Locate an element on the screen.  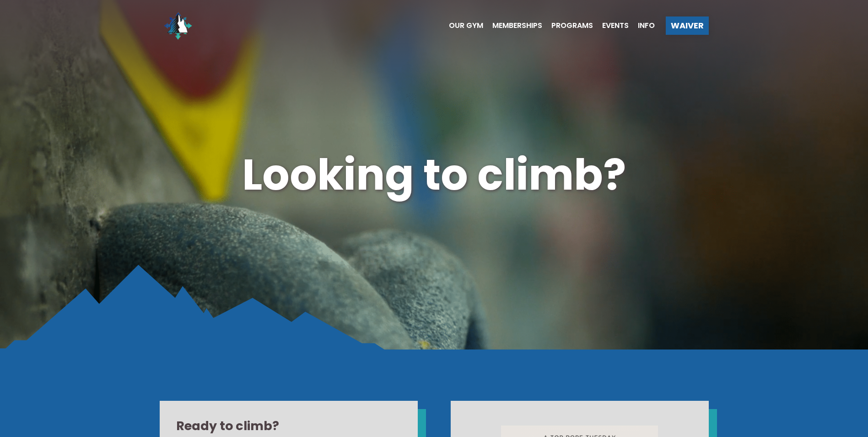
h2: Ready to climb? is located at coordinates (289, 426).